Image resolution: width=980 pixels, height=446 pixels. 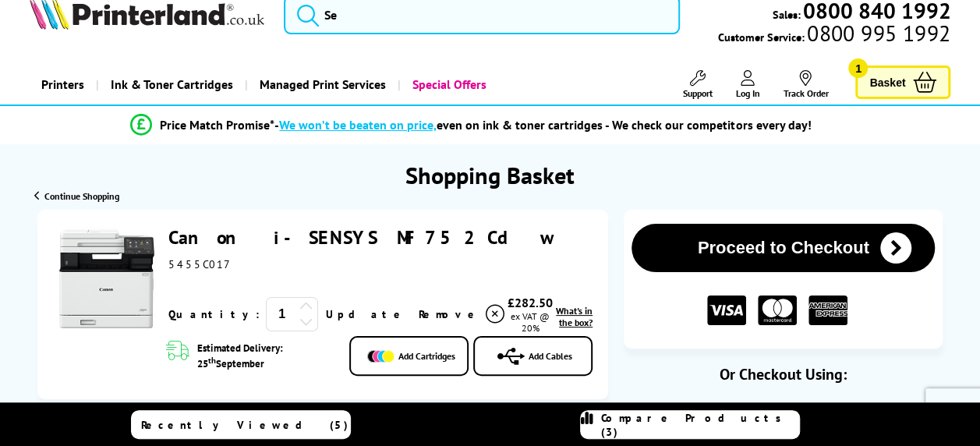 I want to click on span: Compare Products (3), so click(x=700, y=425).